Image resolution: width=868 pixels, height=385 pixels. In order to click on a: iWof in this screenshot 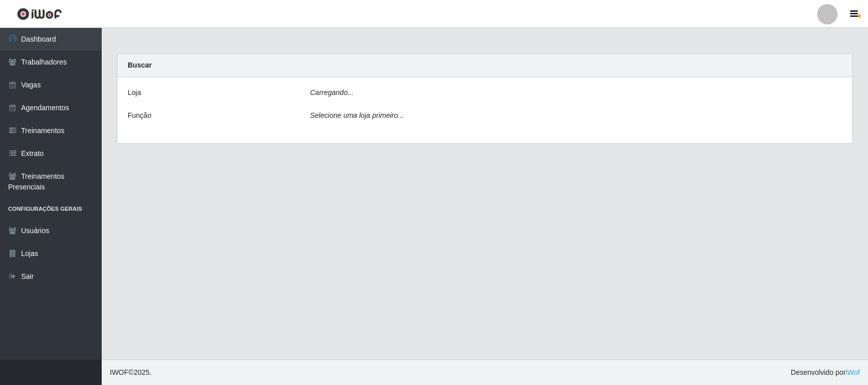, I will do `click(853, 372)`.